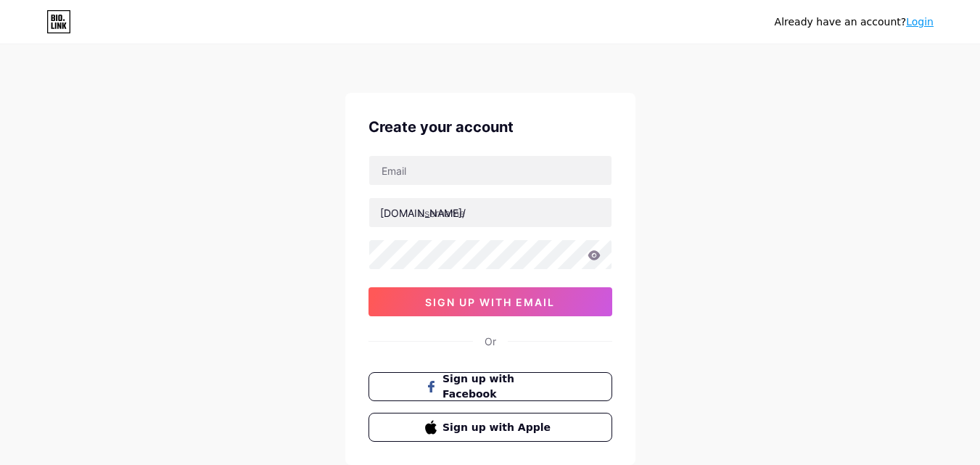 Image resolution: width=980 pixels, height=465 pixels. What do you see at coordinates (854, 21) in the screenshot?
I see `div: Already have an account?` at bounding box center [854, 21].